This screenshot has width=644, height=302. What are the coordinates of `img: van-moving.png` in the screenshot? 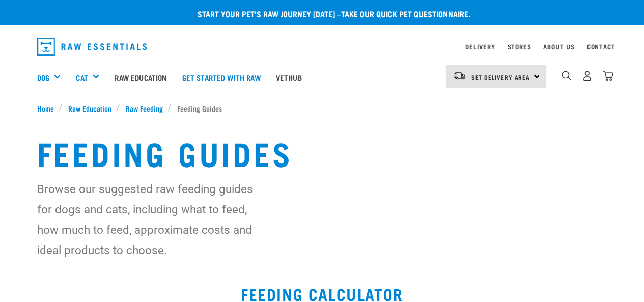 It's located at (459, 76).